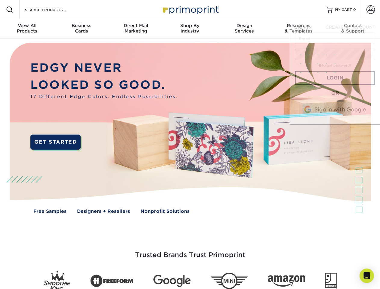  Describe the element at coordinates (244, 26) in the screenshot. I see `span: Design` at that location.